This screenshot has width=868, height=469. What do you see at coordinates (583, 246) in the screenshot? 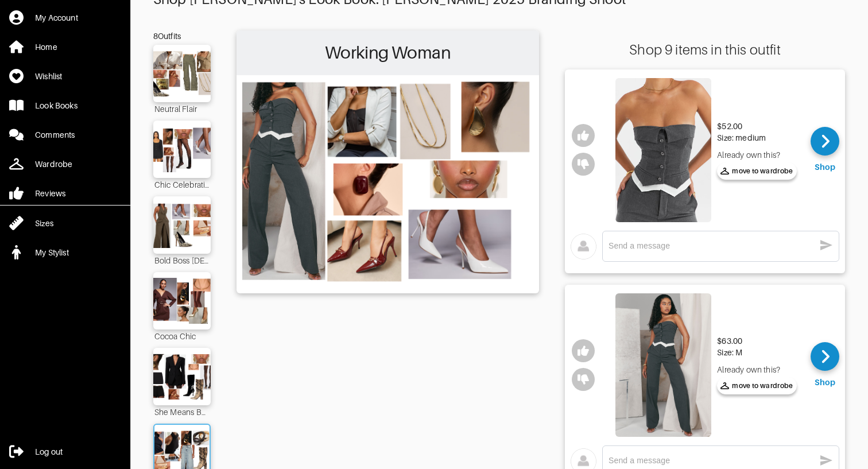
I see `img: avatar` at bounding box center [583, 246].